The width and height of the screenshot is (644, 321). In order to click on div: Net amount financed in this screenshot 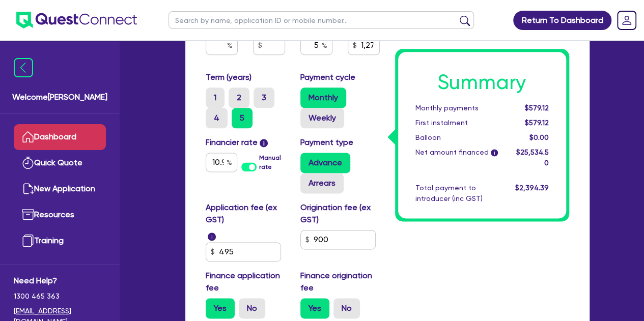, I will do `click(457, 158)`.